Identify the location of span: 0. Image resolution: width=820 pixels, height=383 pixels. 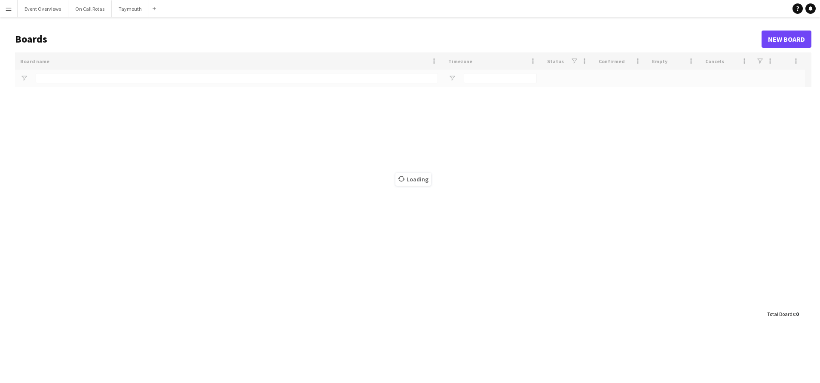
(797, 314).